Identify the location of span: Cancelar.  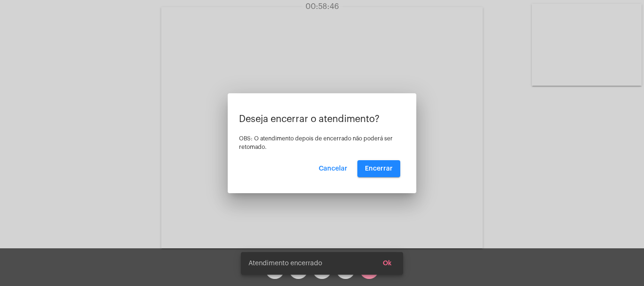
(333, 169).